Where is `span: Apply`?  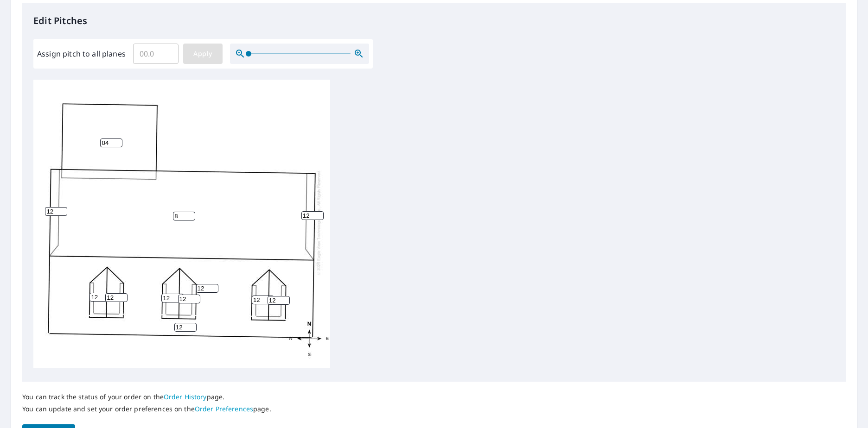 span: Apply is located at coordinates (202, 54).